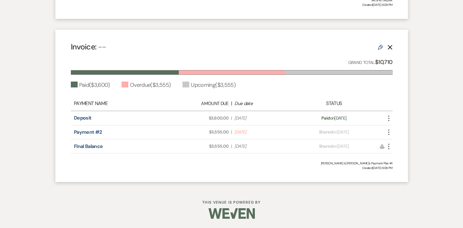 This screenshot has height=228, width=463. What do you see at coordinates (121, 104) in the screenshot?
I see `div: Payment Name` at bounding box center [121, 104].